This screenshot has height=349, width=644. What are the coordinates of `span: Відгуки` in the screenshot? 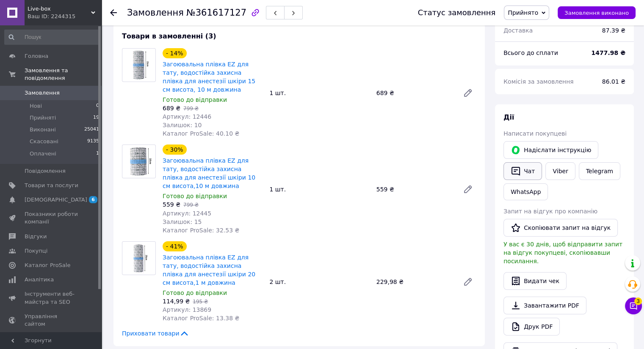 It's located at (35, 237).